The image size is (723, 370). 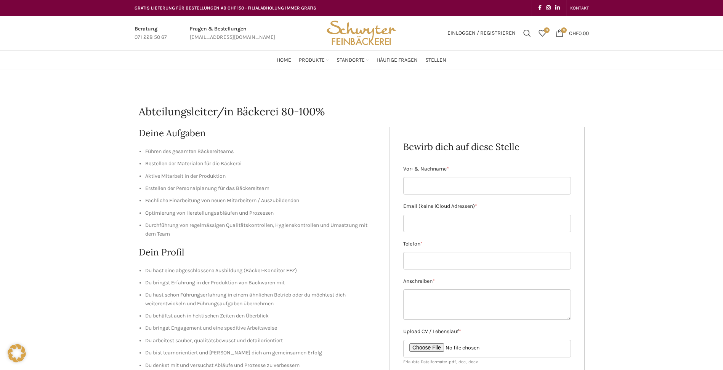 I want to click on li: Du denkst mit und versuchst Abläufe und Prozesse zu verbessern, so click(x=262, y=366).